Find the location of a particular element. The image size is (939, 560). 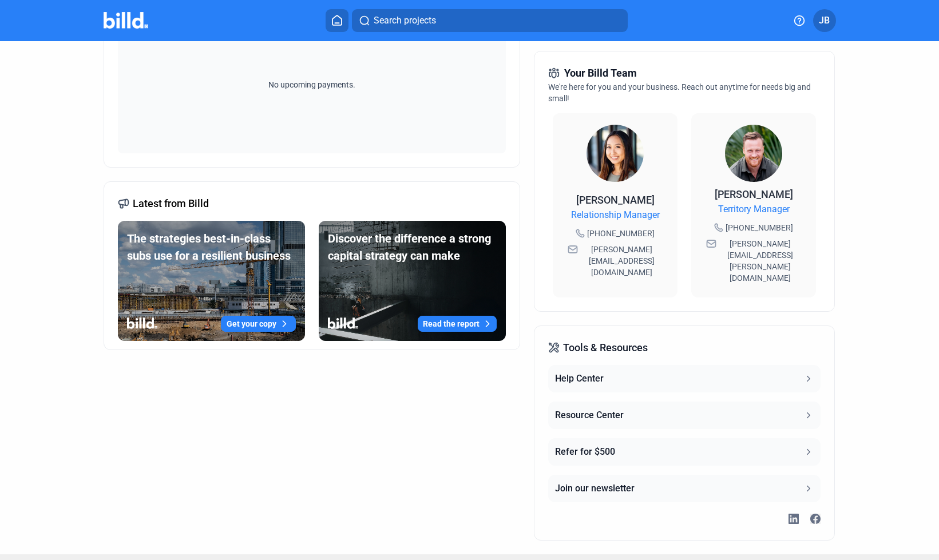

button: Search projects is located at coordinates (490, 21).